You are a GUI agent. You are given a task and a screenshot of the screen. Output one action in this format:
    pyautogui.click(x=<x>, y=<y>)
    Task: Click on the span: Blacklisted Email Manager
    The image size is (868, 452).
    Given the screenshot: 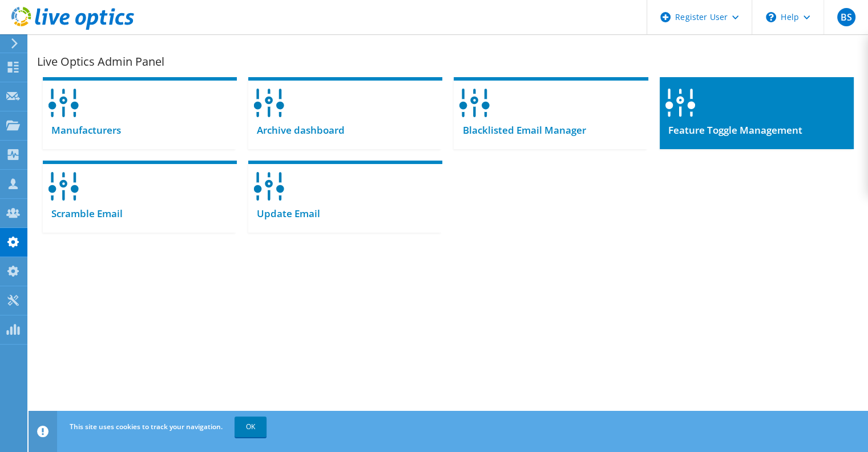 What is the action you would take?
    pyautogui.click(x=520, y=131)
    